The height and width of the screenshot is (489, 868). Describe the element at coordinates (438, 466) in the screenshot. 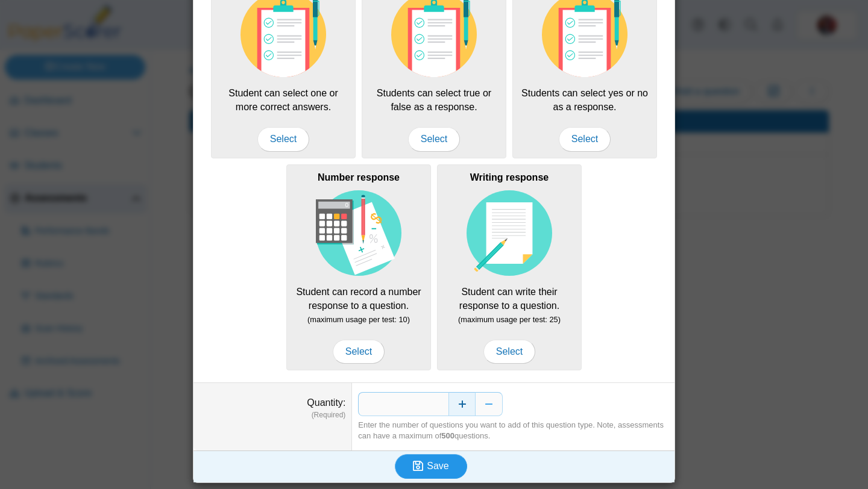

I see `span: Save` at that location.